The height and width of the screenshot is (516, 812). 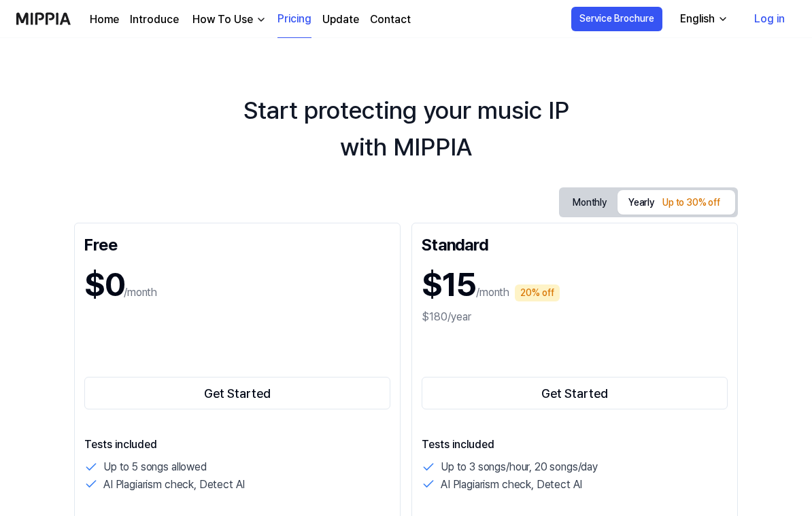 I want to click on a: Pricing, so click(x=295, y=19).